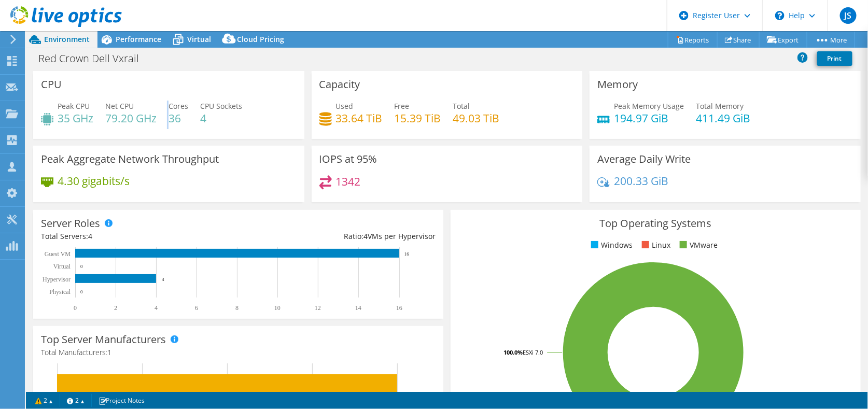 This screenshot has height=409, width=868. Describe the element at coordinates (417, 118) in the screenshot. I see `h4: 15.39 TiB` at that location.